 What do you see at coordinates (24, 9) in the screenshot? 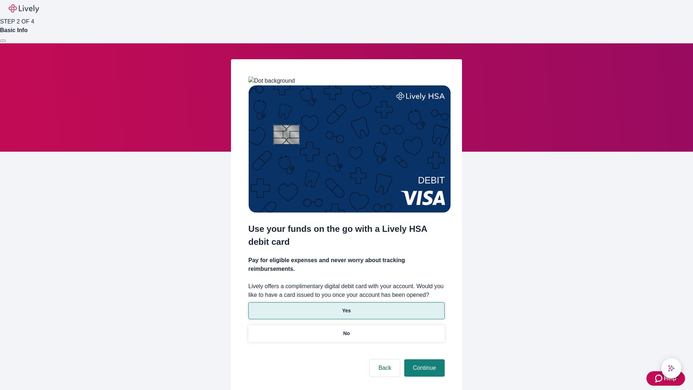
I see `img: Lively` at bounding box center [24, 9].